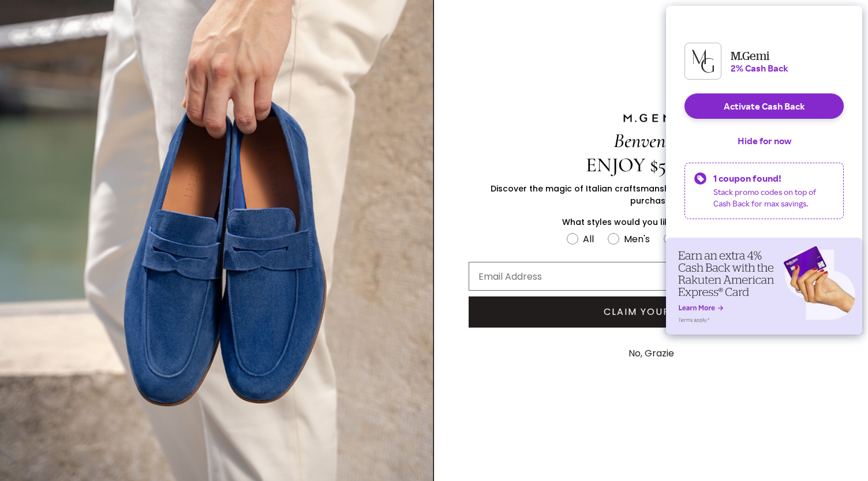  I want to click on button: No, Grazie, so click(651, 353).